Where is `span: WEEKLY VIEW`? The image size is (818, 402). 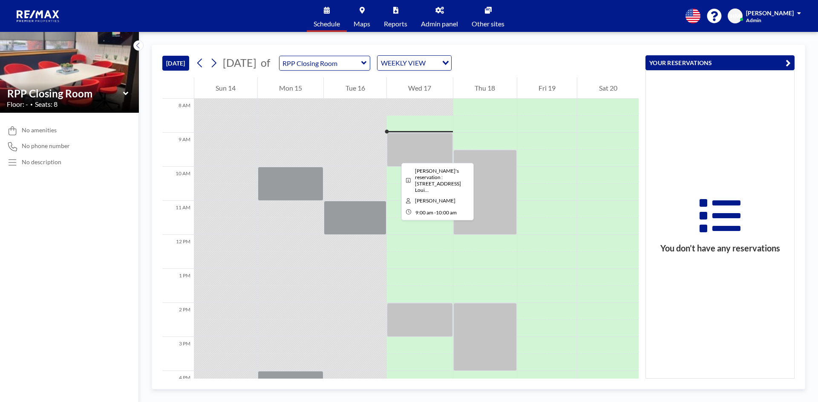
span: WEEKLY VIEW is located at coordinates (403, 63).